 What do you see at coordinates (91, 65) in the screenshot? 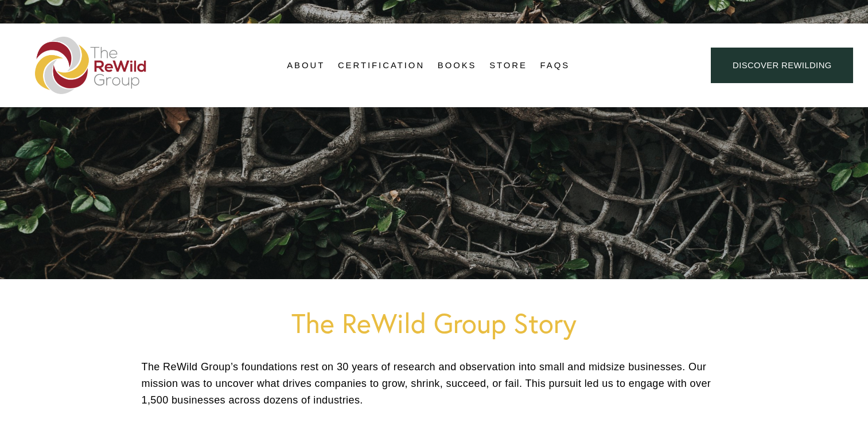
I see `img: The ReWild Group` at bounding box center [91, 65].